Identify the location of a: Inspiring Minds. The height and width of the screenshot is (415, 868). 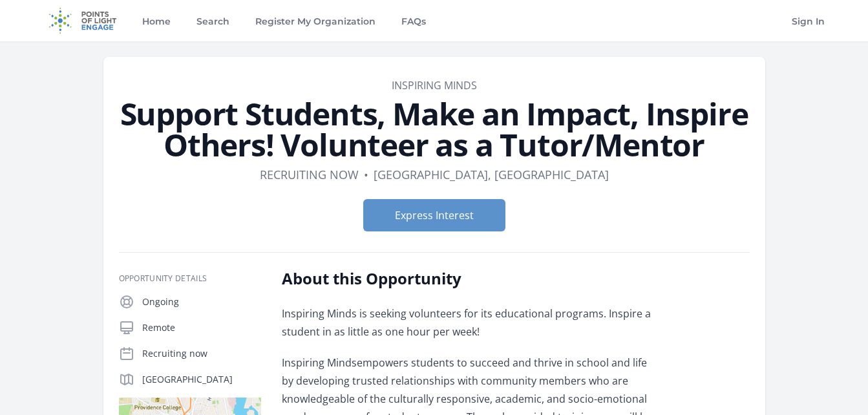
(434, 85).